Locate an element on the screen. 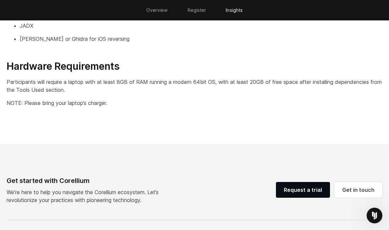  a: Request a trial is located at coordinates (303, 190).